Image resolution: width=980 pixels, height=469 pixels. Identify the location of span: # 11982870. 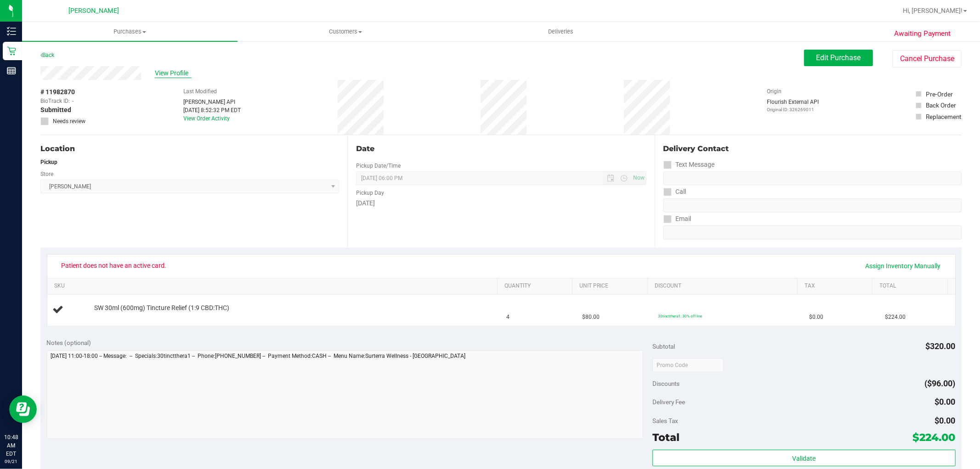
(58, 92).